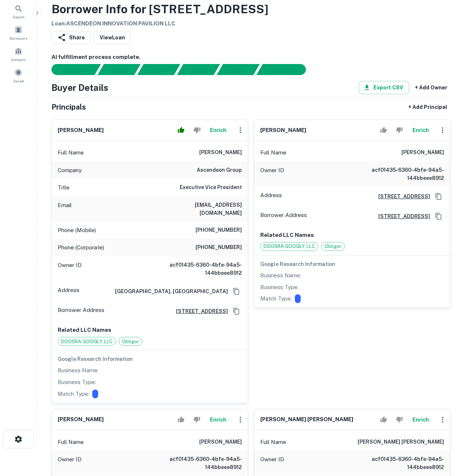  Describe the element at coordinates (18, 59) in the screenshot. I see `span: Contacts` at that location.